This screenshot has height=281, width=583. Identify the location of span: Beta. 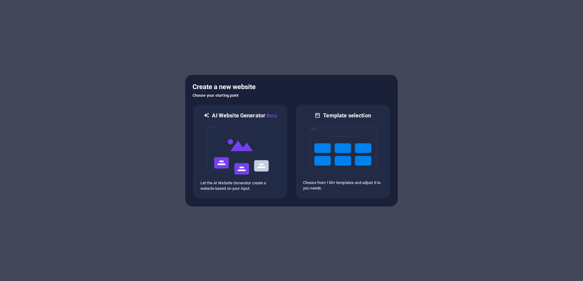
(271, 115).